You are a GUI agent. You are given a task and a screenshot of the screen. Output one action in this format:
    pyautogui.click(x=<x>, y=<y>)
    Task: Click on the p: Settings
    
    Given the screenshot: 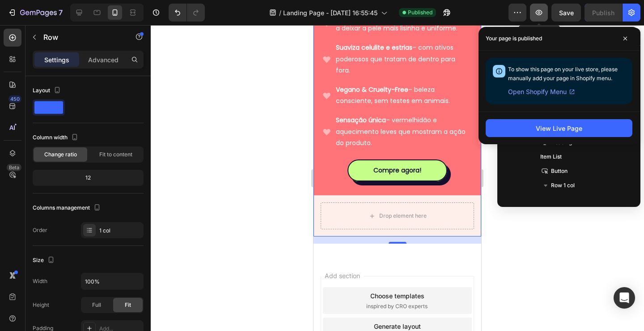 What is the action you would take?
    pyautogui.click(x=57, y=60)
    